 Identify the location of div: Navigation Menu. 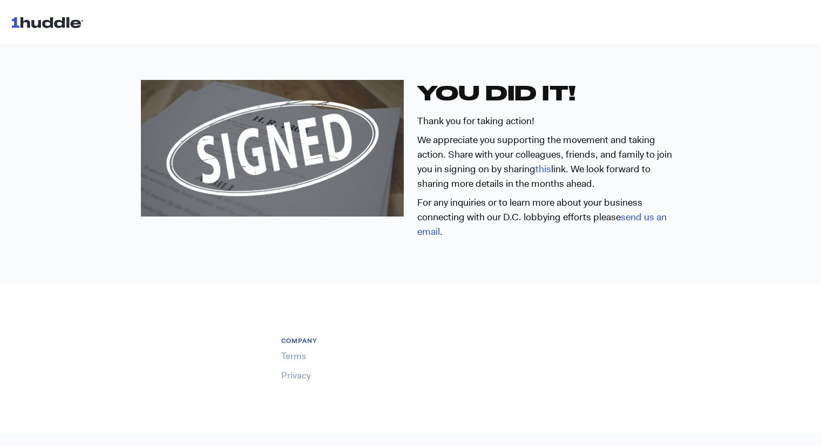
(411, 359).